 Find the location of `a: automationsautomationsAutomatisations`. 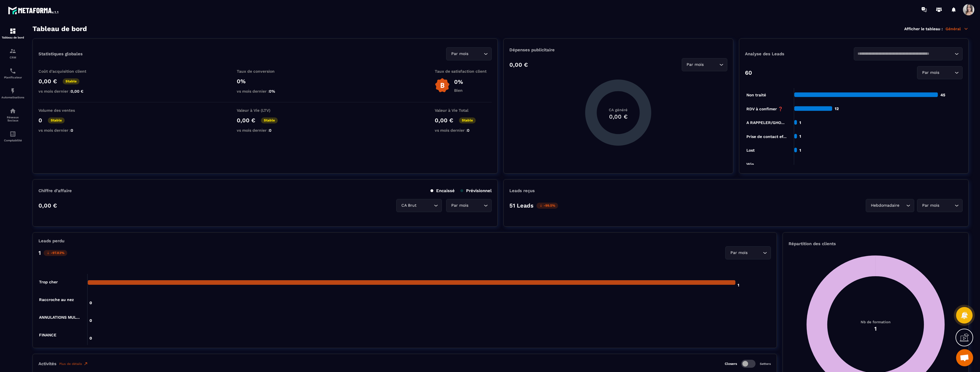

a: automationsautomationsAutomatisations is located at coordinates (13, 93).